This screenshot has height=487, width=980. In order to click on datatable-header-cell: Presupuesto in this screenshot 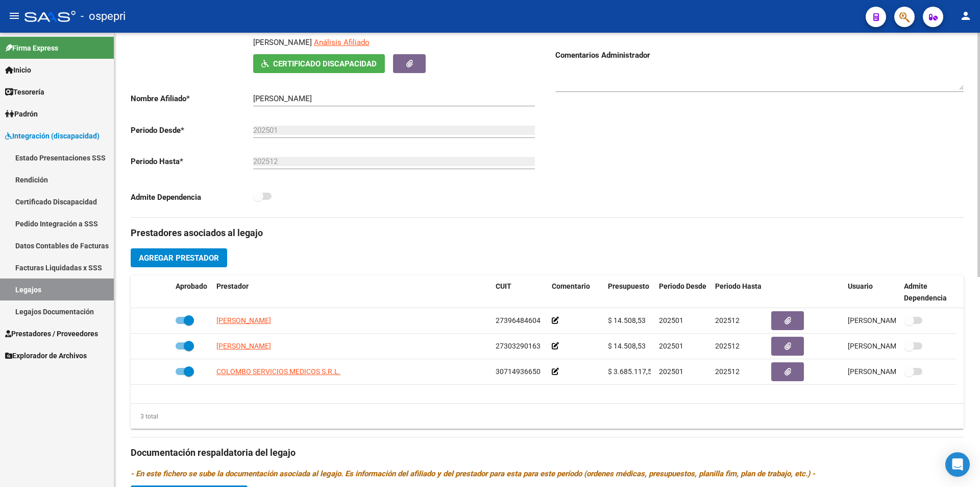, I will do `click(630, 292)`.